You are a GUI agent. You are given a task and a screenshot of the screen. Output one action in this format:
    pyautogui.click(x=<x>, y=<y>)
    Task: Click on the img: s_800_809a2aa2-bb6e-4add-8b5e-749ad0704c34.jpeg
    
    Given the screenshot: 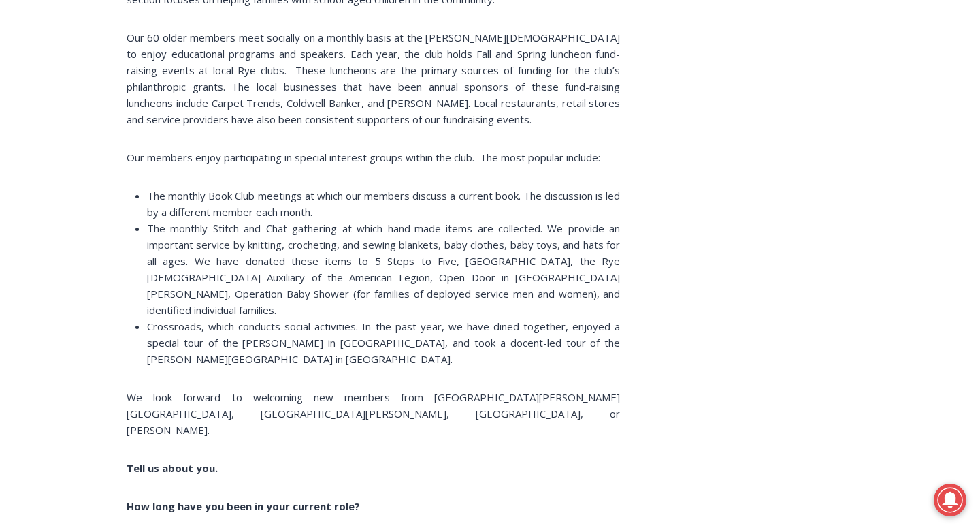 What is the action you would take?
    pyautogui.click(x=370, y=31)
    